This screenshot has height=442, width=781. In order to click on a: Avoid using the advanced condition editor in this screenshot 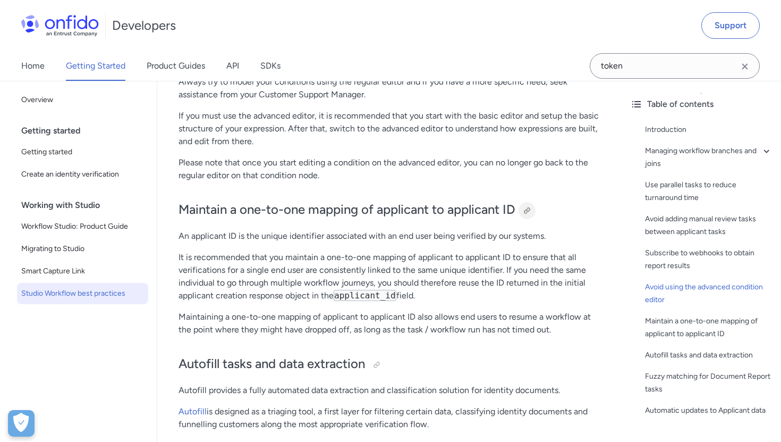, I will do `click(709, 293)`.